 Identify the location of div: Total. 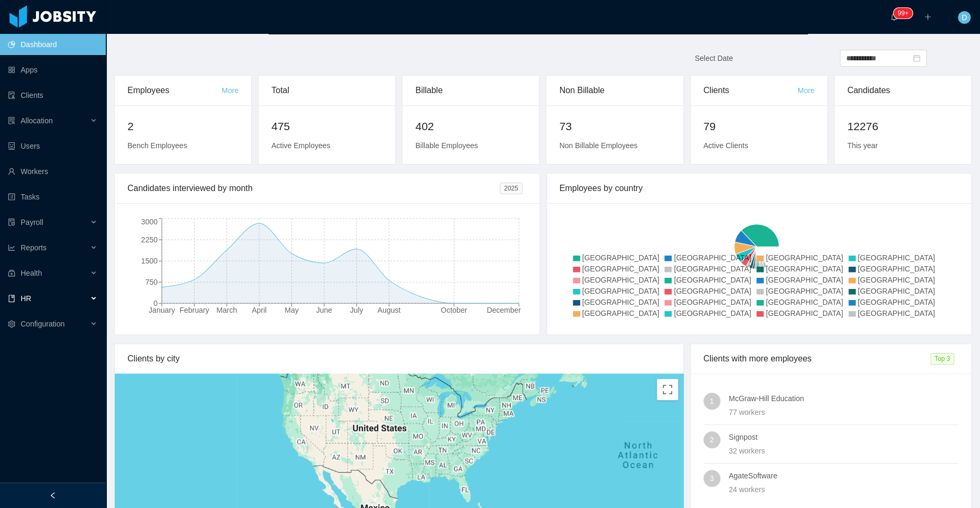
(326, 91).